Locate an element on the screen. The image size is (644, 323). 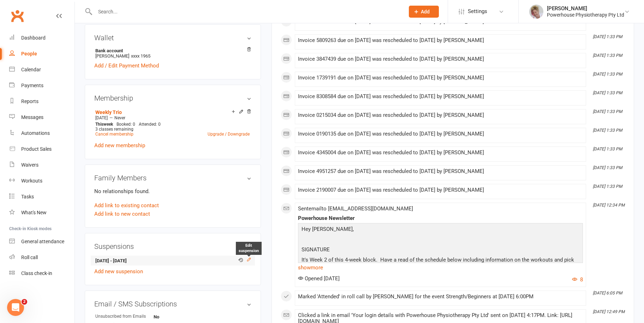
a: Tasks is located at coordinates (42, 196).